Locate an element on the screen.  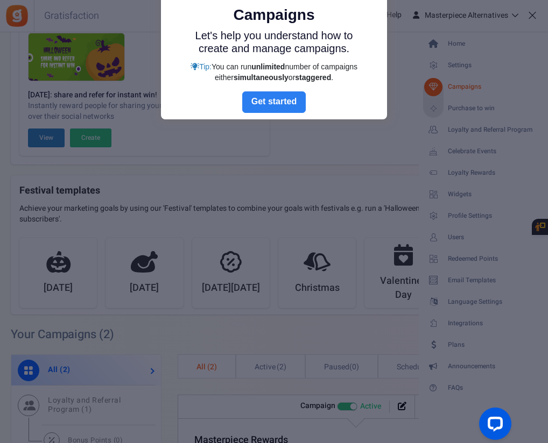
a: Next is located at coordinates (274, 102).